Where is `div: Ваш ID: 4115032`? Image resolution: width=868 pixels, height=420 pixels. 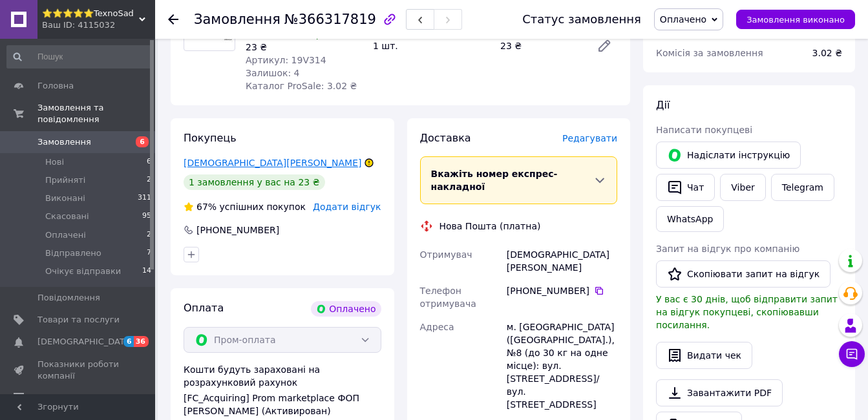 div: Ваш ID: 4115032 is located at coordinates (99, 25).